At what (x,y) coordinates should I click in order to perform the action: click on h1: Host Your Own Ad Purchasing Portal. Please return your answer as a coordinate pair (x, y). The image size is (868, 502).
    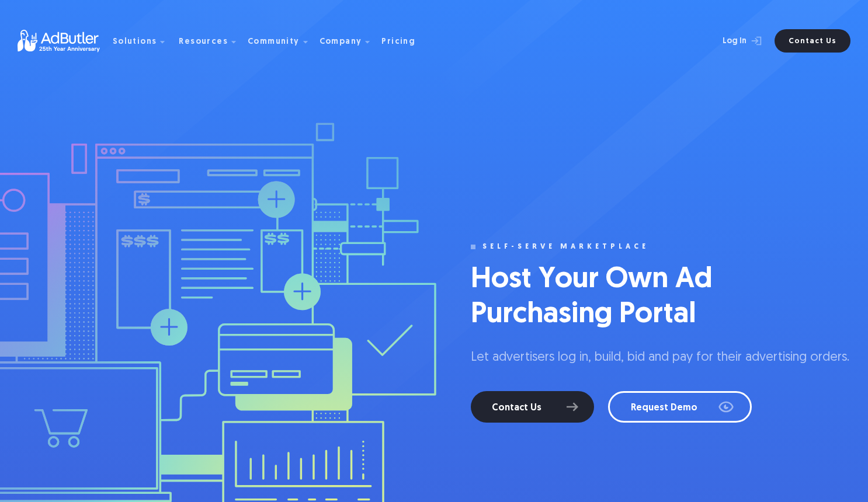
    Looking at the image, I should click on (646, 298).